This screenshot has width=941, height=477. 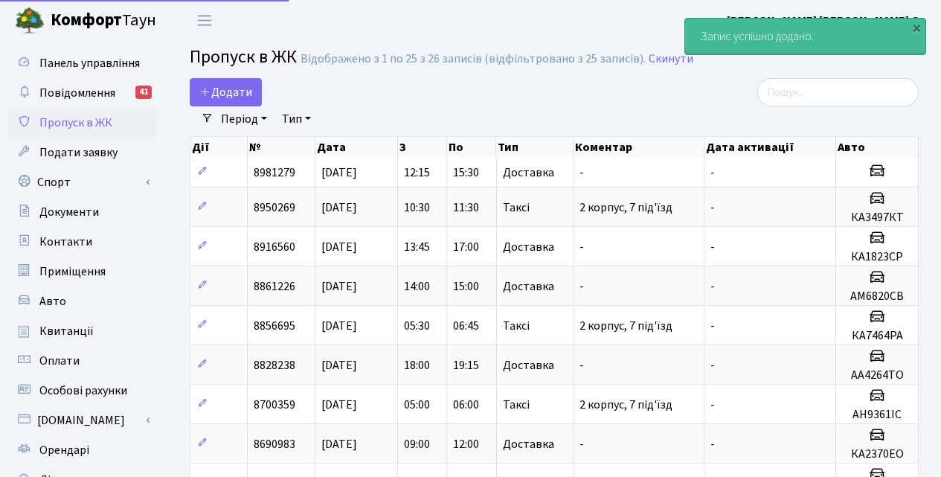 I want to click on th: Дата активації, so click(x=771, y=147).